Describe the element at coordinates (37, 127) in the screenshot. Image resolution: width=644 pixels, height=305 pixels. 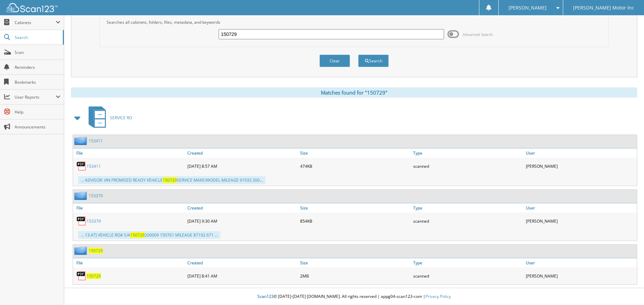
I see `span: Announcements` at that location.